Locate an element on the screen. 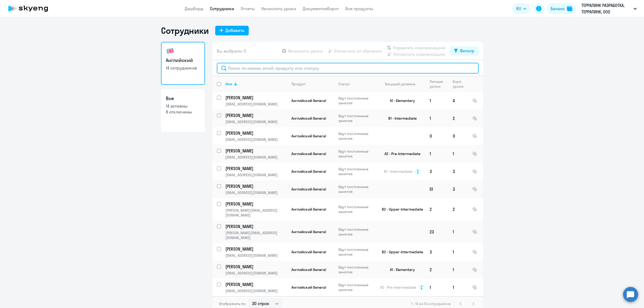  a: Все14 активны8 отключены is located at coordinates (183, 111).